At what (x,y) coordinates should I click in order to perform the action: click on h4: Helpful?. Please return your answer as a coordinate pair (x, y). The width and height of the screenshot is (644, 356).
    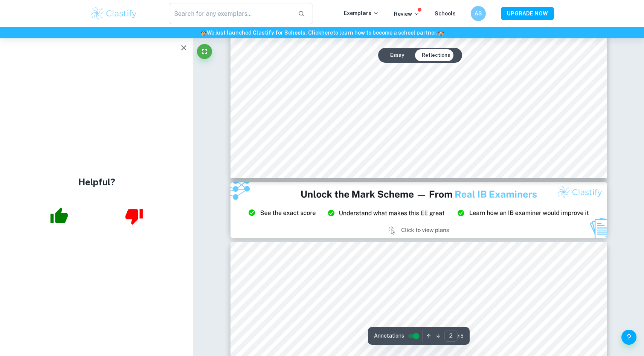
    Looking at the image, I should click on (97, 182).